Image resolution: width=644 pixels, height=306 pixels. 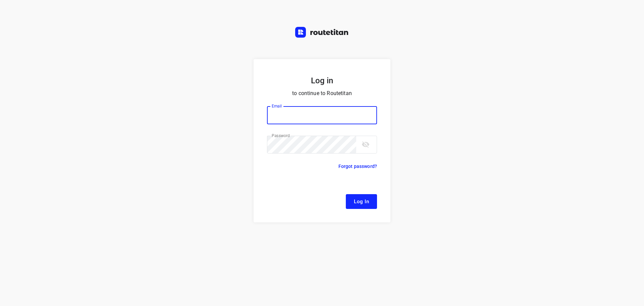 I want to click on button: Log In, so click(x=361, y=202).